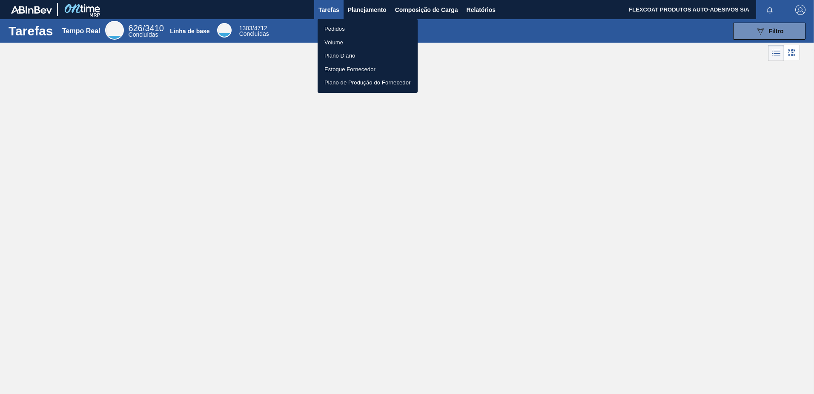 This screenshot has width=814, height=394. Describe the element at coordinates (368, 69) in the screenshot. I see `li: Estoque Fornecedor` at that location.